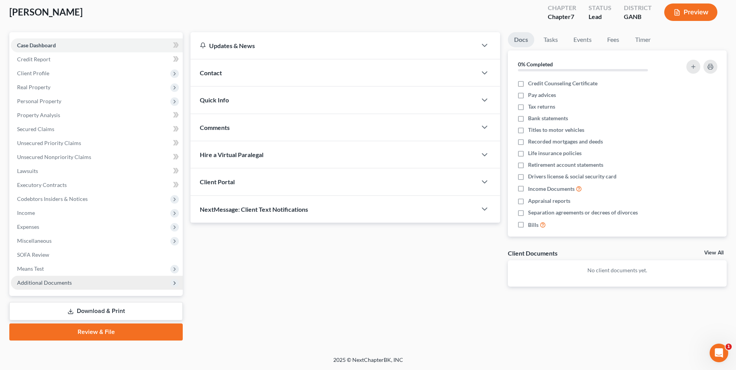  I want to click on a: Timer, so click(643, 40).